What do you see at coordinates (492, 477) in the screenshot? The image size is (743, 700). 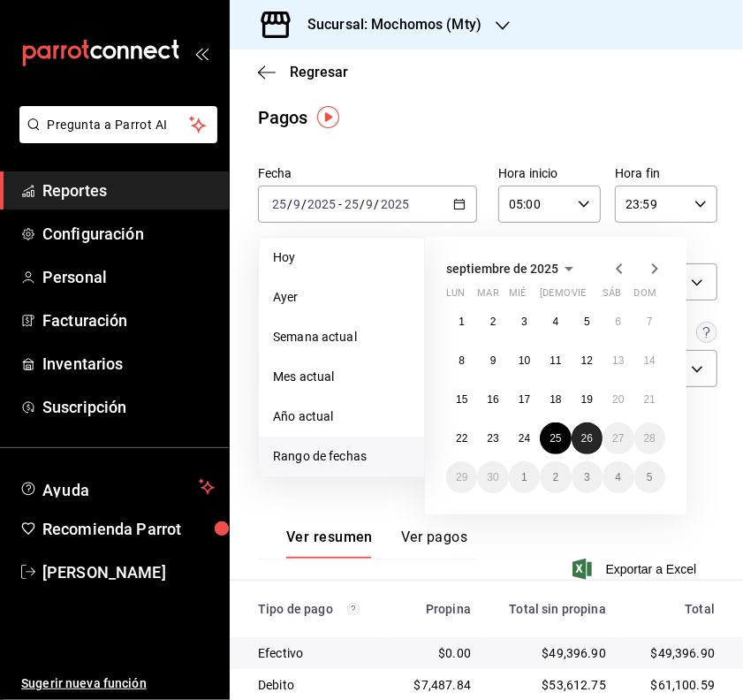 I see `button: 30 de septiembre de 2025` at bounding box center [492, 477].